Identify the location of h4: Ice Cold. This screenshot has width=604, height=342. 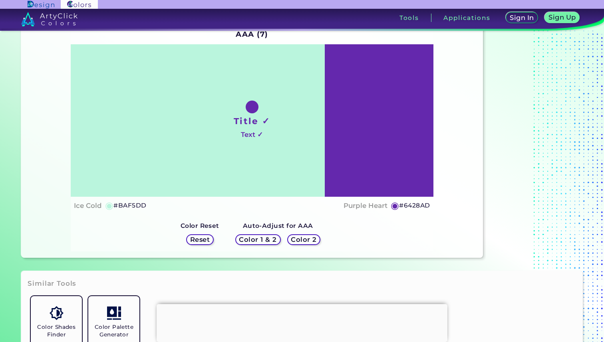
(88, 206).